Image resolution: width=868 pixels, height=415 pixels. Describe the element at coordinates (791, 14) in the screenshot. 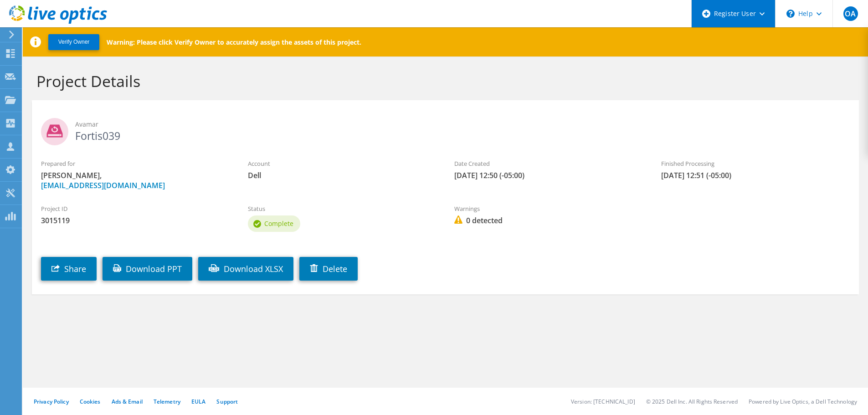

I see `svg: \n` at that location.